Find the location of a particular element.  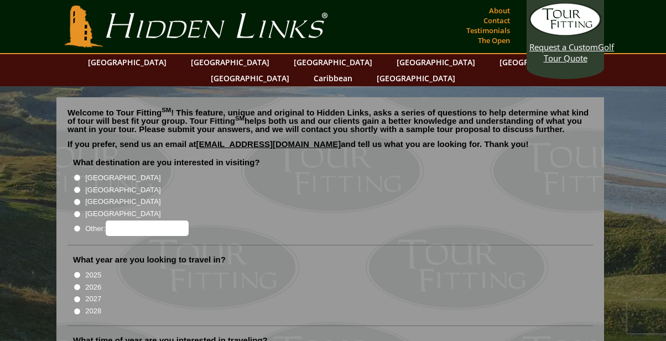

label: 2025 is located at coordinates (93, 275).